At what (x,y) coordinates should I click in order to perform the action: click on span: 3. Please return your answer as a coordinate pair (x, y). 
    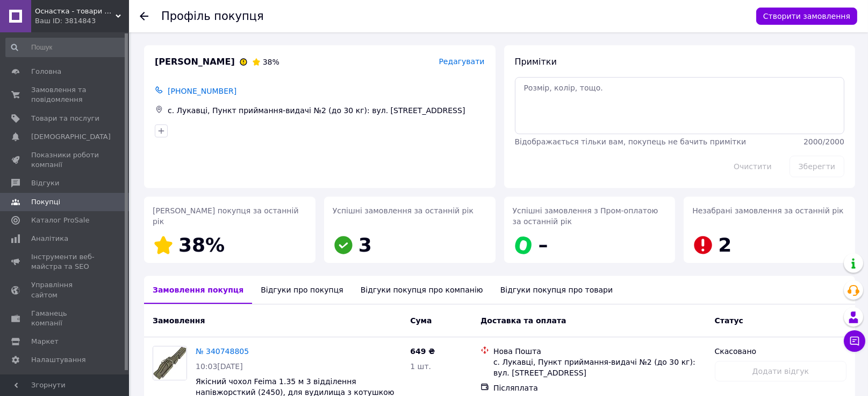
    Looking at the image, I should click on (365, 244).